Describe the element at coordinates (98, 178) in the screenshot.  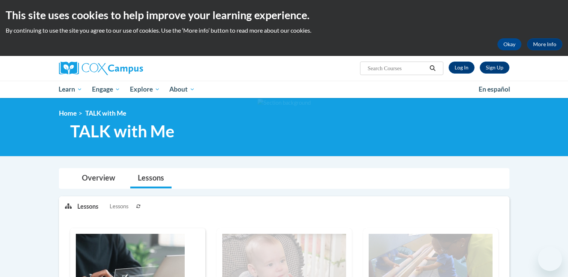
I see `a: Overview` at that location.